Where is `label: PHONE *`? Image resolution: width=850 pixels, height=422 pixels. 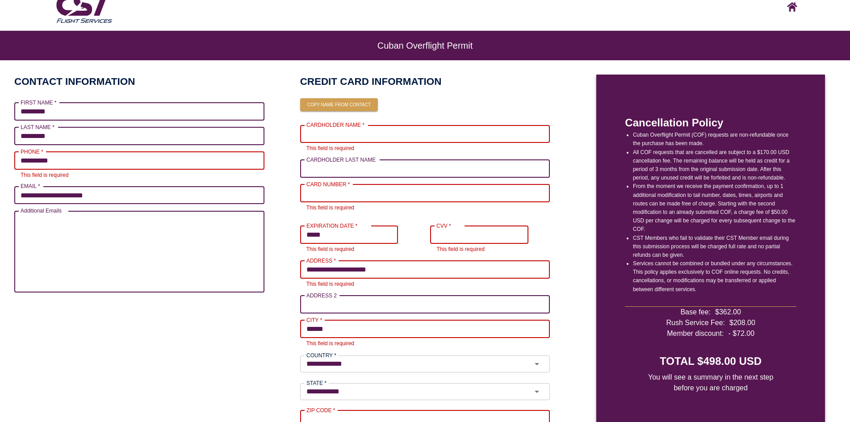 label: PHONE * is located at coordinates (32, 151).